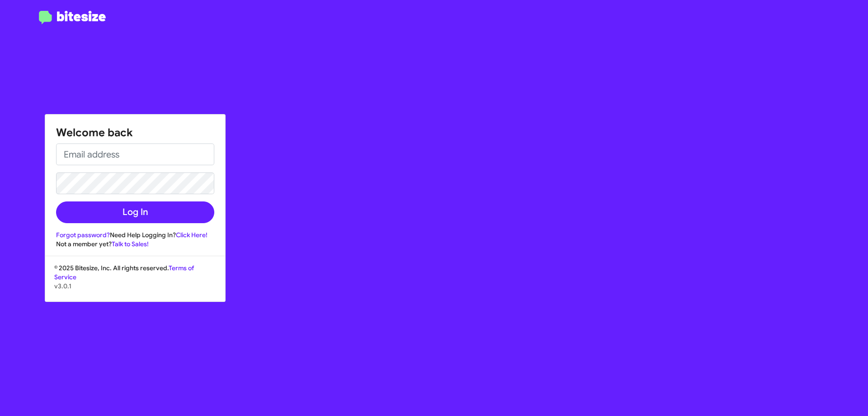 Image resolution: width=868 pixels, height=416 pixels. Describe the element at coordinates (135, 286) in the screenshot. I see `p: v3.0.1` at that location.